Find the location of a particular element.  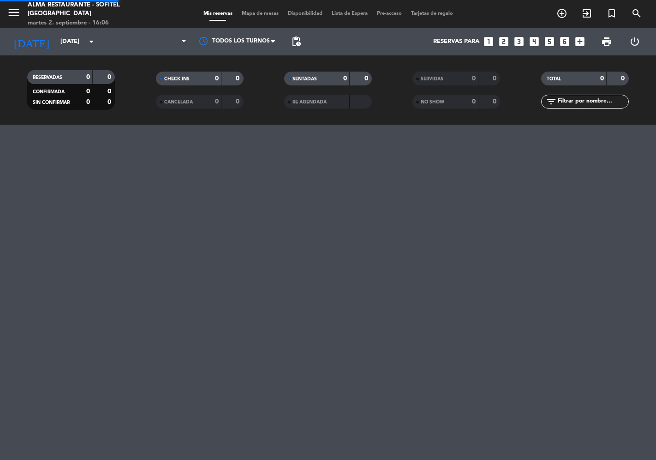

i: looks_5 is located at coordinates (550, 42).